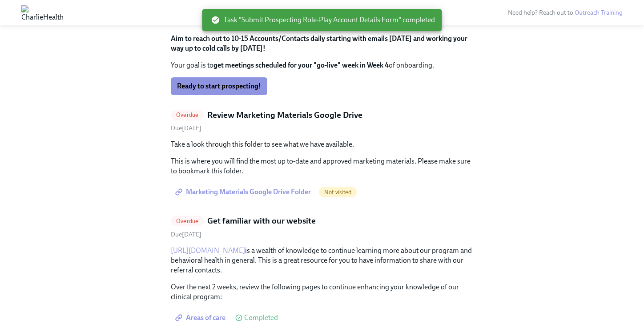 The height and width of the screenshot is (328, 644). Describe the element at coordinates (261, 318) in the screenshot. I see `span: Completed` at that location.